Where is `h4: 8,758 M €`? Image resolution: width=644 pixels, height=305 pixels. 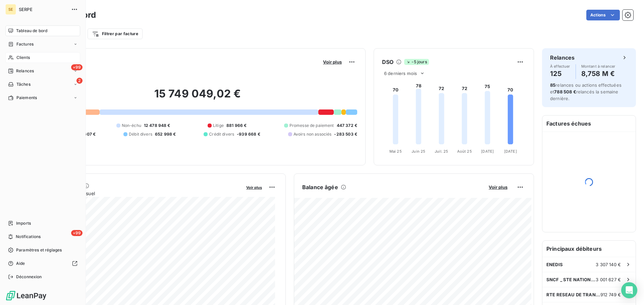 h4: 8,758 M € is located at coordinates (599, 73).